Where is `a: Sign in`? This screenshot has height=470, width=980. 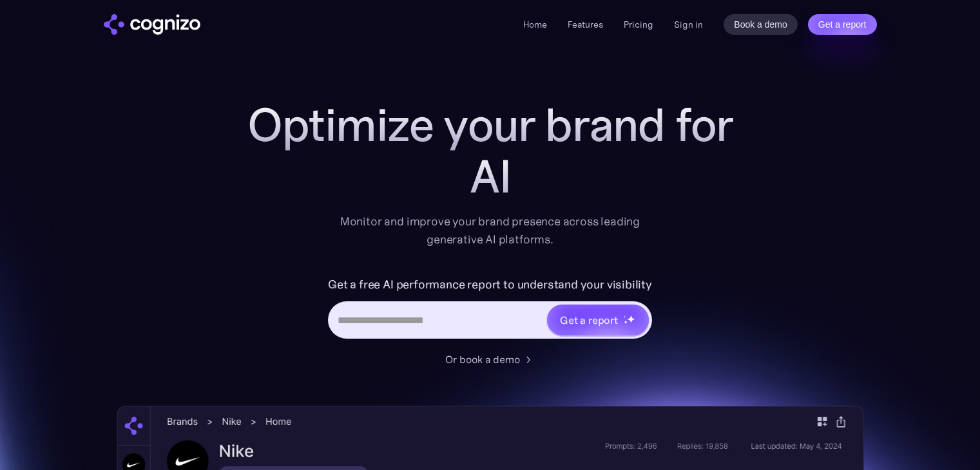
a: Sign in is located at coordinates (688, 25).